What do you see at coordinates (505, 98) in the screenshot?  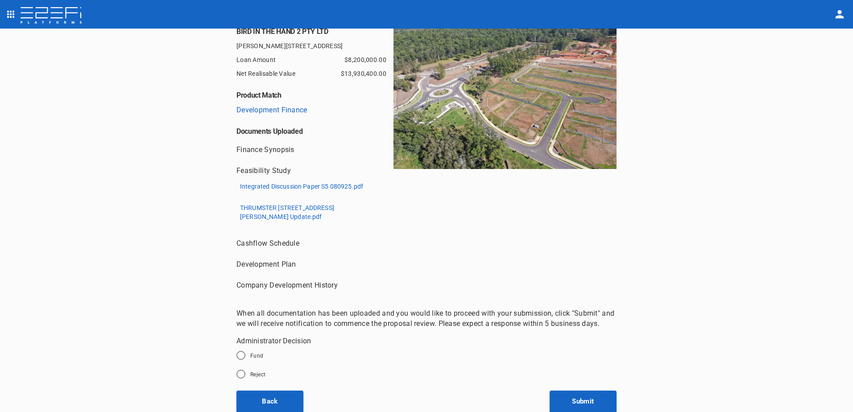 I see `img: W9RQpFFI+xxlHlJaY3Hm+oNG3ToaUi0H6d1rYNVjgWqxN2+4zJbOo7P4qGvvM4ujzPOb9YUpRHmq6gzHP+PyYk0awhOnMUAAA...` at bounding box center [505, 98].